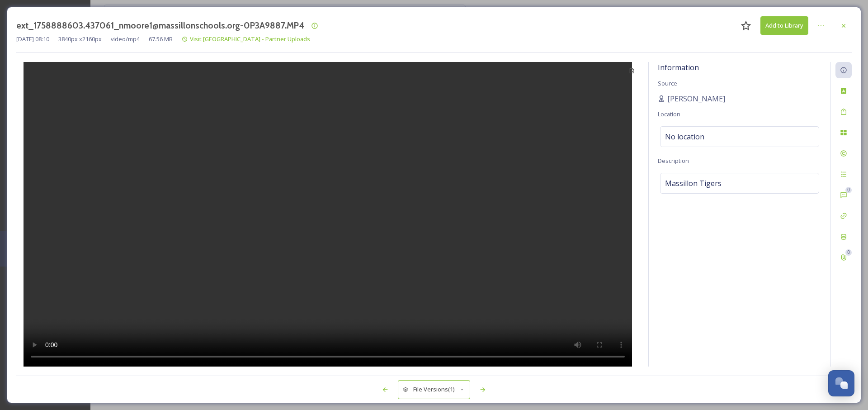 This screenshot has width=868, height=410. What do you see at coordinates (685, 136) in the screenshot?
I see `span: No location` at bounding box center [685, 136].